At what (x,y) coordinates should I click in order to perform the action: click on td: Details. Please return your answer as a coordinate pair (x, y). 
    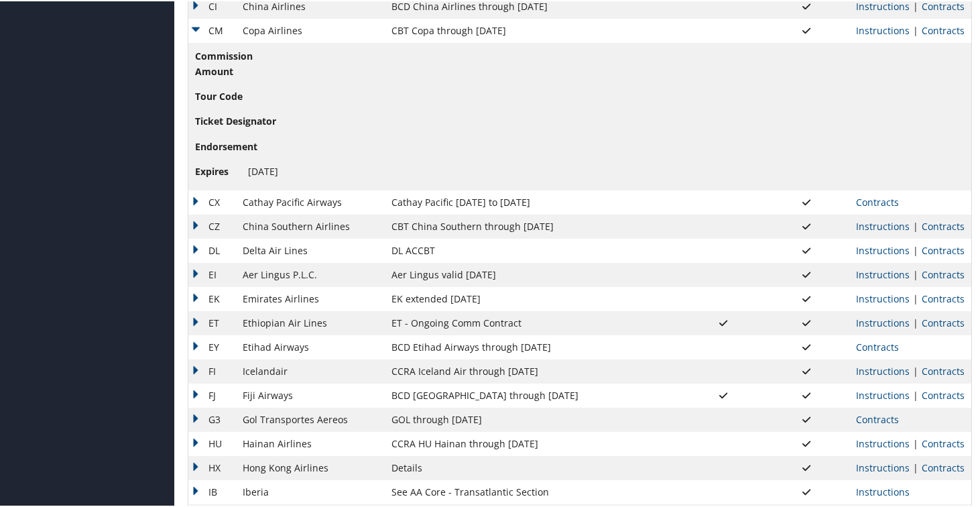
    Looking at the image, I should click on (533, 466).